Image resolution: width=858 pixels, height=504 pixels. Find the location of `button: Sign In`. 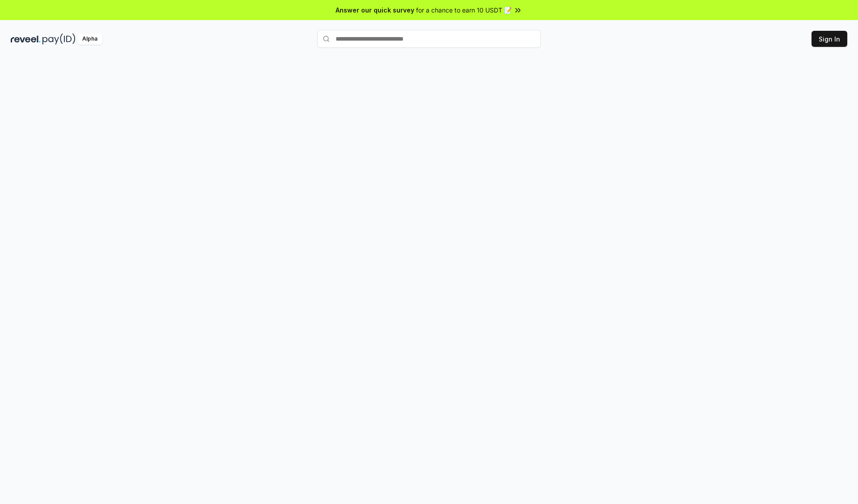

button: Sign In is located at coordinates (830, 39).